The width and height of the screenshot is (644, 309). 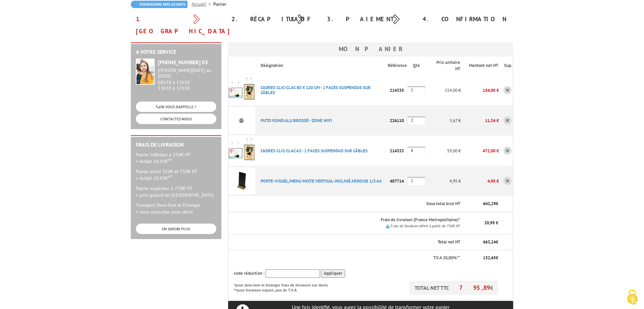 What do you see at coordinates (388, 226) in the screenshot?
I see `img: picto.png` at bounding box center [388, 226].